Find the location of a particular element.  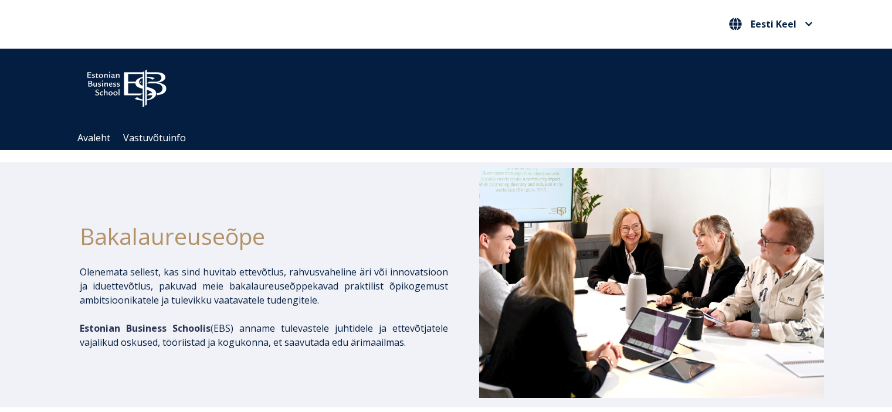

img: Bakalaureusetudengid is located at coordinates (651, 283).